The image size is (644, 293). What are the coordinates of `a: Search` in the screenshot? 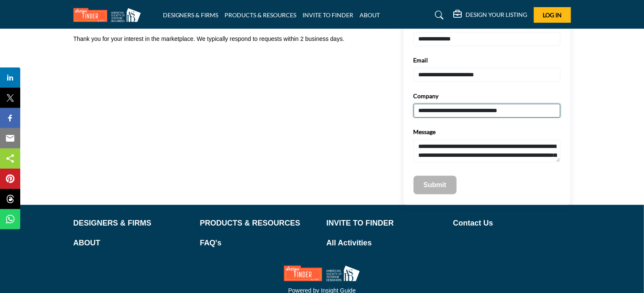 It's located at (437, 15).